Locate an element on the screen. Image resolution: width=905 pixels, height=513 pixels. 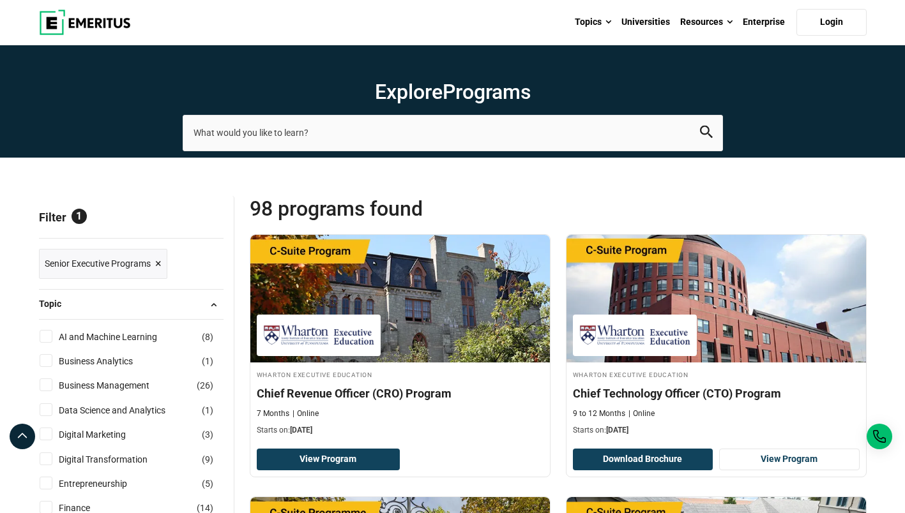
span: 26 is located at coordinates (205, 386).